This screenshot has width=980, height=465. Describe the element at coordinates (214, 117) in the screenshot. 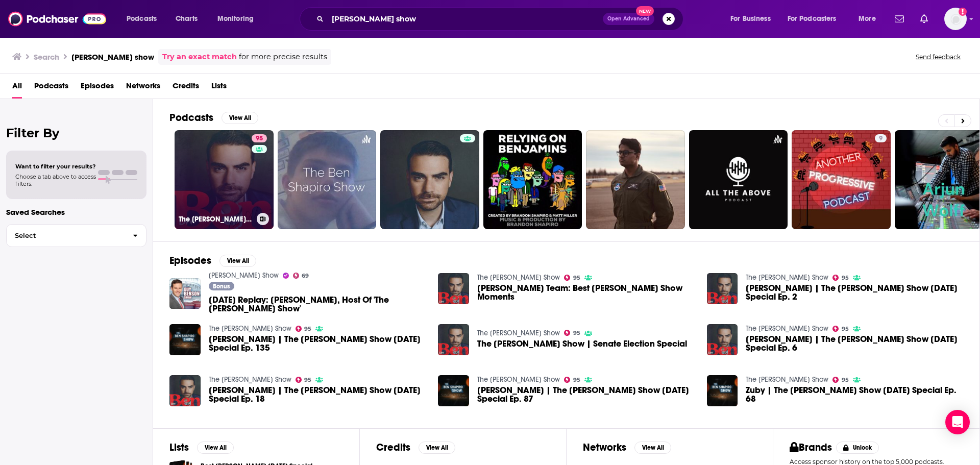

I see `a: PodcastsView All` at that location.